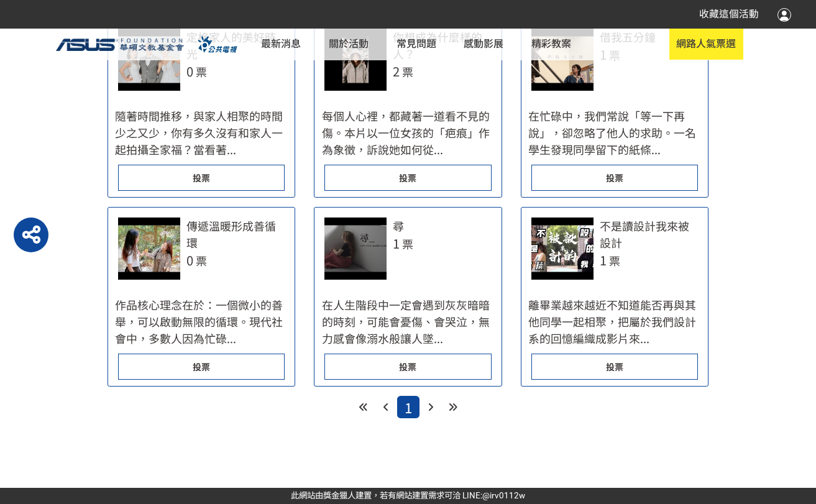 Image resolution: width=816 pixels, height=504 pixels. Describe the element at coordinates (201, 296) in the screenshot. I see `a: 傳遞溫暖形成善循環0票作品核心理念在於：一個微小的善舉，可以啟動無限的循環。現代社會中，多數人因為忙碌...投票` at that location.